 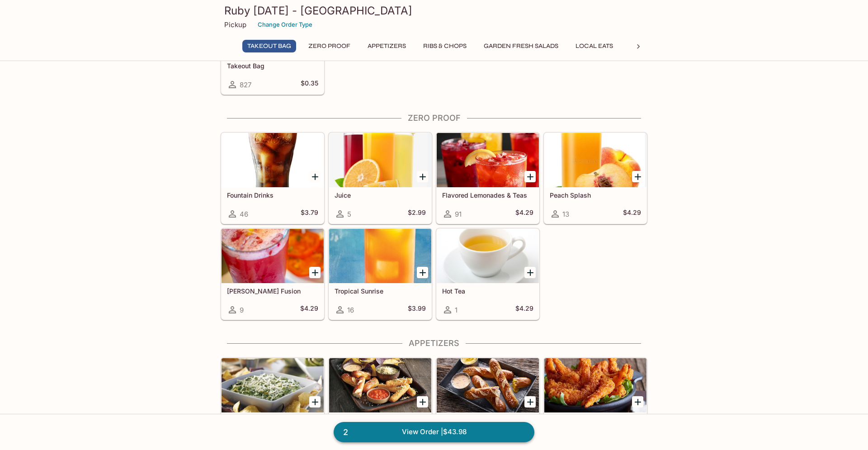 What do you see at coordinates (434, 118) in the screenshot?
I see `h4: Zero Proof` at bounding box center [434, 118].